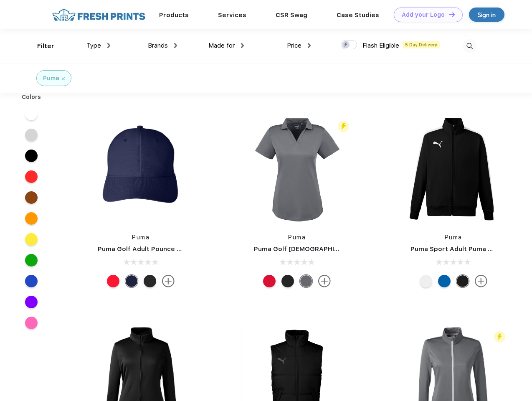 This screenshot has height=401, width=532. What do you see at coordinates (292, 15) in the screenshot?
I see `a: CSR Swag` at bounding box center [292, 15].